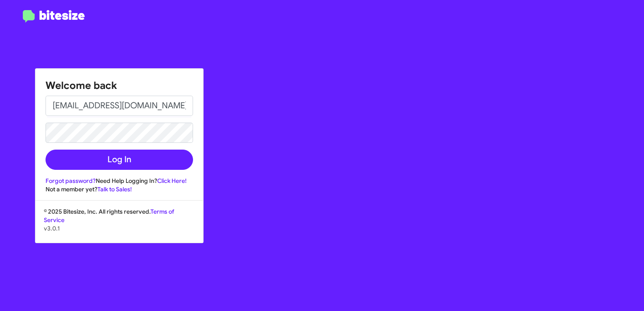  I want to click on button: Log In, so click(119, 160).